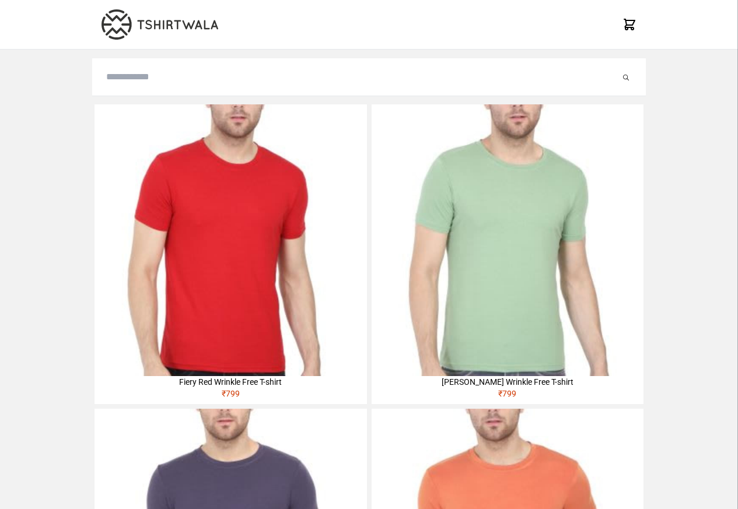 This screenshot has height=509, width=738. Describe the element at coordinates (160, 25) in the screenshot. I see `img: TW-LOGO-400-104.png` at that location.